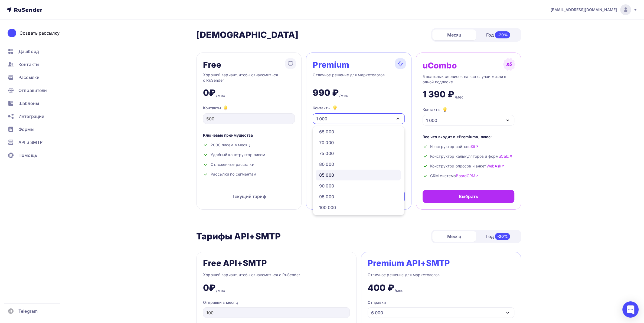 Image resolution: width=644 pixels, height=323 pixels. What do you see at coordinates (467, 176) in the screenshot?
I see `a: BoardCRM` at bounding box center [467, 176].